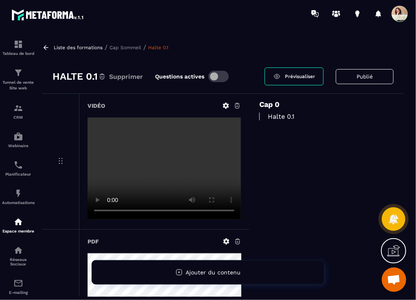 This screenshot has height=300, width=416. I want to click on p: CRM, so click(18, 117).